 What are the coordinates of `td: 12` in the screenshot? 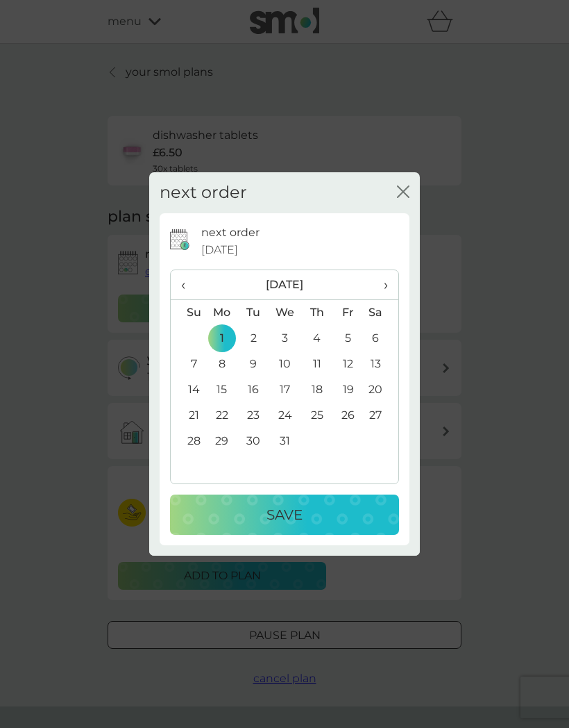 It's located at (348, 364).